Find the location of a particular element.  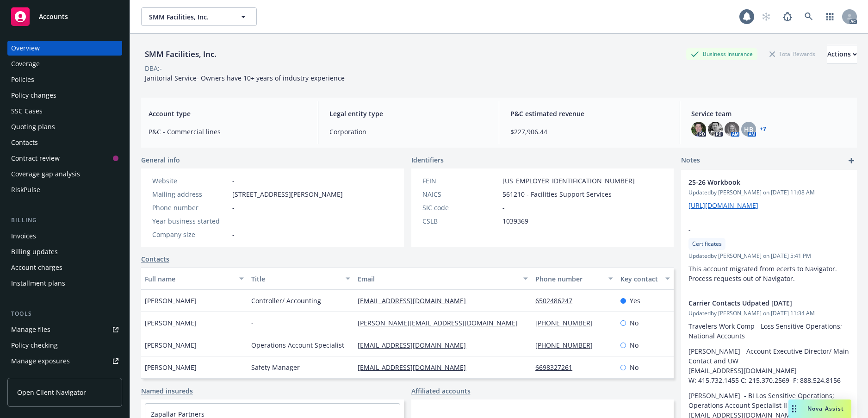

div: Email is located at coordinates (438, 279).